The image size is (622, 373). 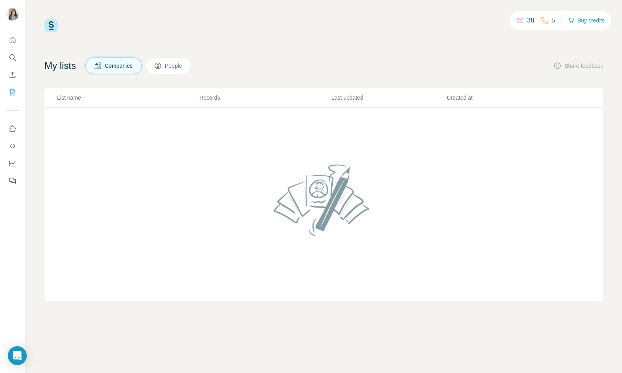 What do you see at coordinates (13, 14) in the screenshot?
I see `img: Avatar` at bounding box center [13, 14].